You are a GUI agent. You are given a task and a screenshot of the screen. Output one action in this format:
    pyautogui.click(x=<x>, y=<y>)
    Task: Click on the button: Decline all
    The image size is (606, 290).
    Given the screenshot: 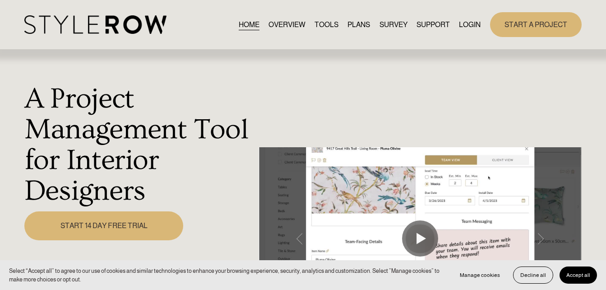 What is the action you would take?
    pyautogui.click(x=533, y=275)
    